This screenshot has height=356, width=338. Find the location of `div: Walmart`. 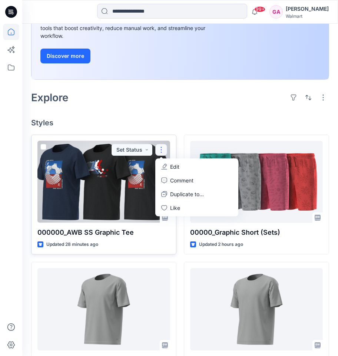

div: Walmart is located at coordinates (307, 16).